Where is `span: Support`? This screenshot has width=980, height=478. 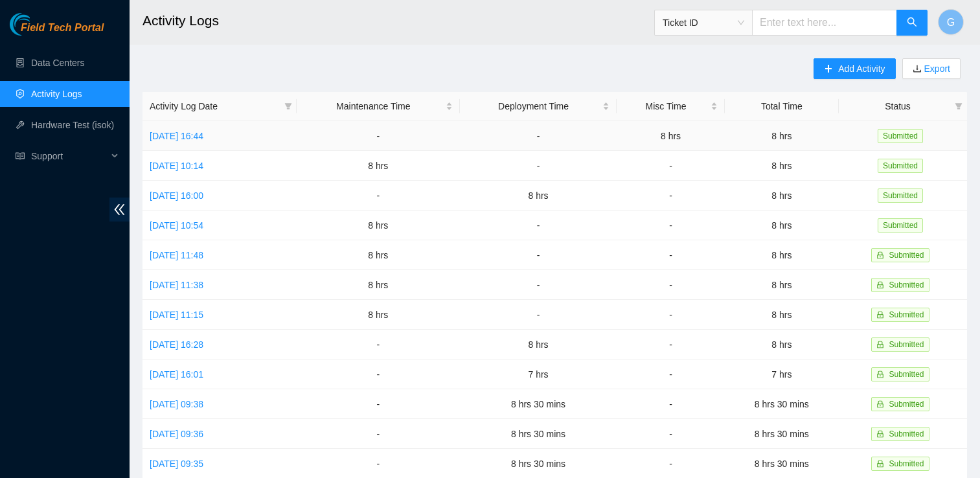
span: Support is located at coordinates (70, 156).